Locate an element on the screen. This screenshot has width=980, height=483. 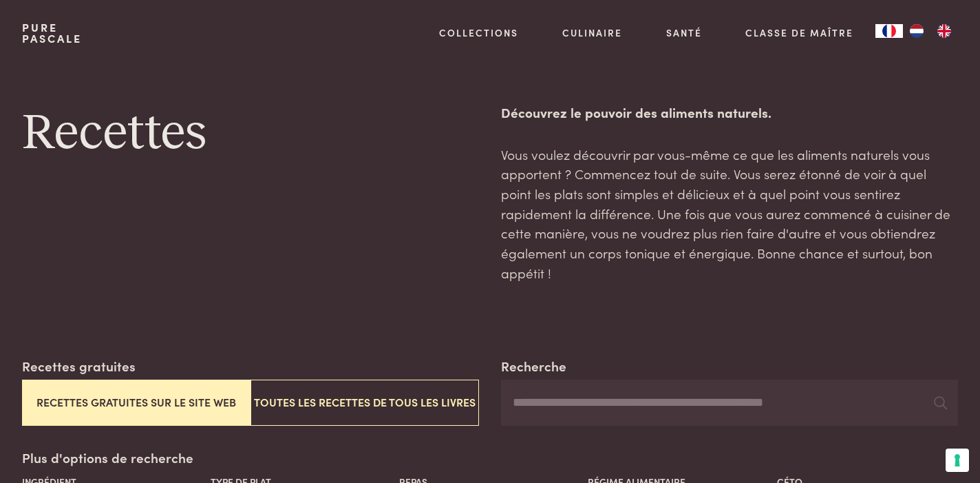
a: FR is located at coordinates (889, 31).